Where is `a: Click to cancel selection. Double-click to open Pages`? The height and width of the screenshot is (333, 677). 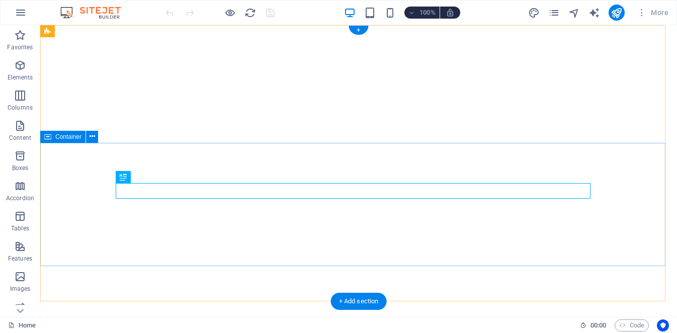
a: Click to cancel selection. Double-click to open Pages is located at coordinates (22, 325).